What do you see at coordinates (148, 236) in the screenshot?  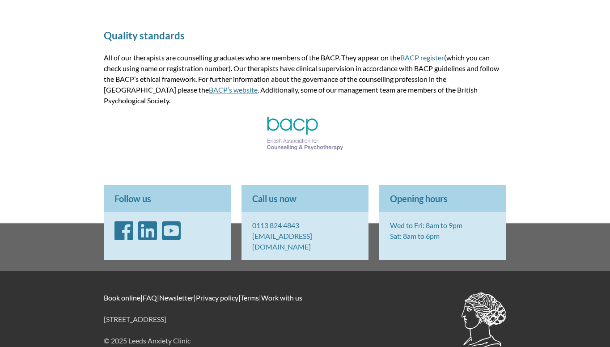 I see `a: LinkedIn` at bounding box center [148, 236].